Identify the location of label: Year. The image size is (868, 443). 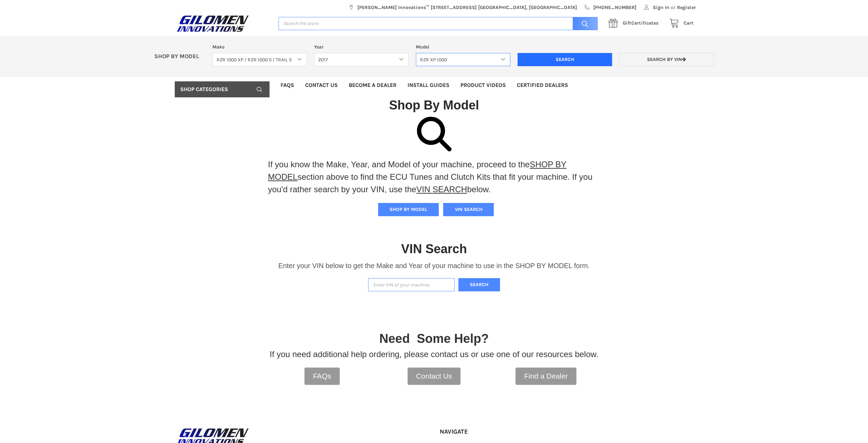
(361, 47).